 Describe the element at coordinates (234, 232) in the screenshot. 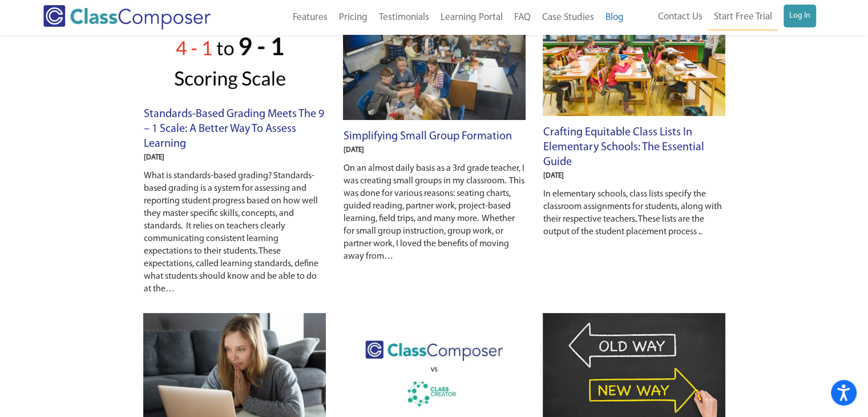

I see `p: What is standards-based grading? Standards-based grading is a system for assessing and reporting ...` at that location.